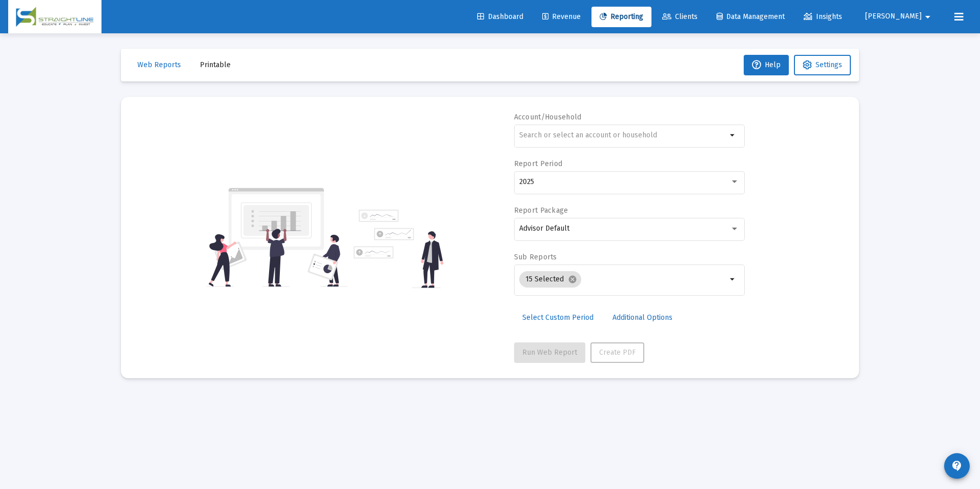 The image size is (980, 489). Describe the element at coordinates (572, 279) in the screenshot. I see `mat-icon: cancel` at that location.